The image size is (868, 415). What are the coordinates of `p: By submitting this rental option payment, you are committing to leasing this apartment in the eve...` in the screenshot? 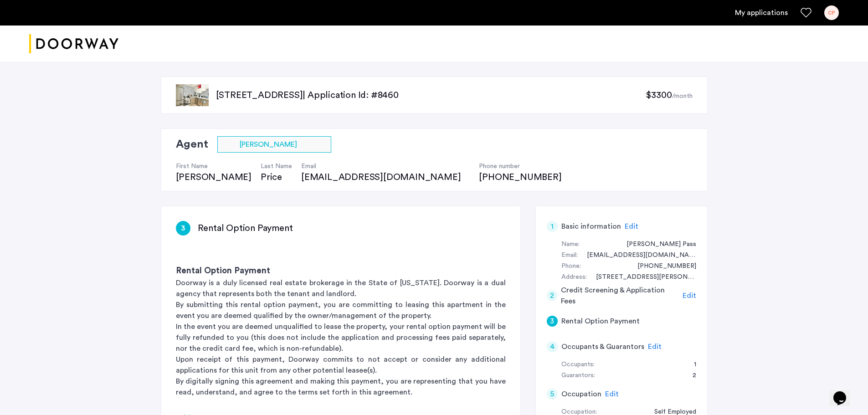 It's located at (341, 311).